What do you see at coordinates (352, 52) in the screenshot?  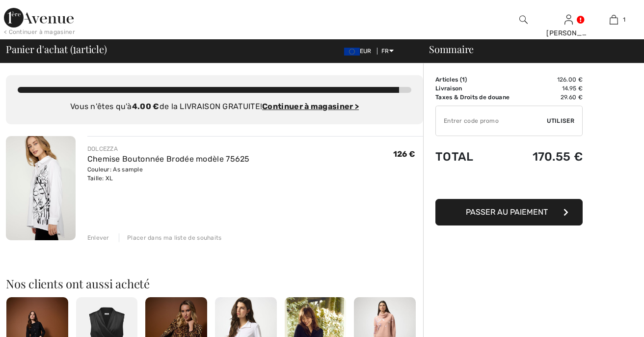 I see `img: Euro` at bounding box center [352, 52].